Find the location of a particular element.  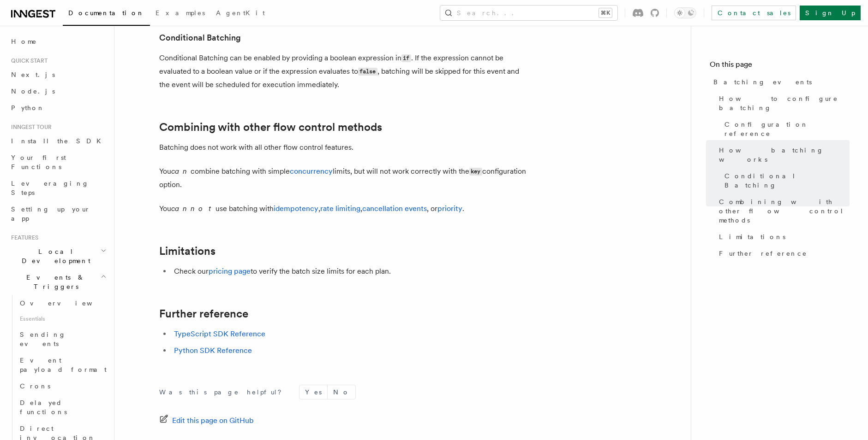

em: cannot is located at coordinates (193, 208).